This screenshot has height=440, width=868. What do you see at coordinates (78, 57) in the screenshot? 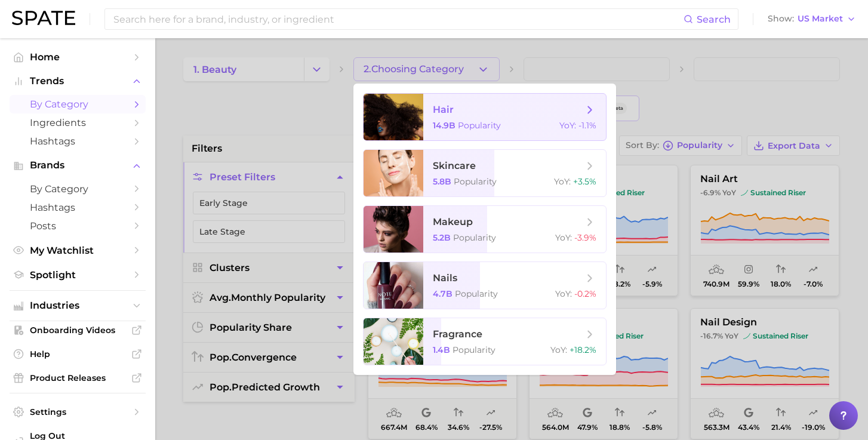
I see `a: Home` at bounding box center [78, 57].